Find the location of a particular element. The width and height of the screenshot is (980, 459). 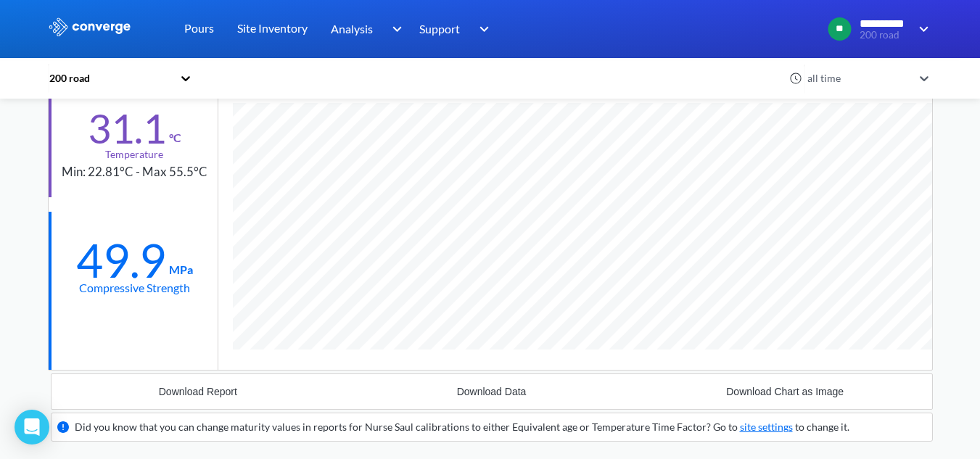

span: 200 road is located at coordinates (884, 35).